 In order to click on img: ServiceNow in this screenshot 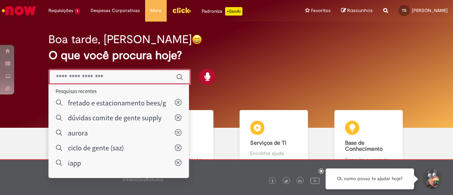, I will do `click(19, 11)`.